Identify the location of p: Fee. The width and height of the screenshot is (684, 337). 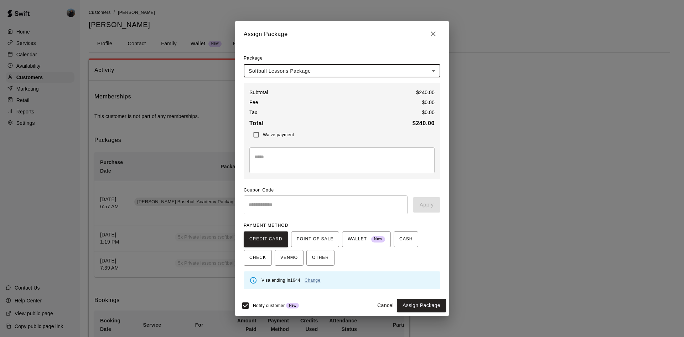
(254, 102).